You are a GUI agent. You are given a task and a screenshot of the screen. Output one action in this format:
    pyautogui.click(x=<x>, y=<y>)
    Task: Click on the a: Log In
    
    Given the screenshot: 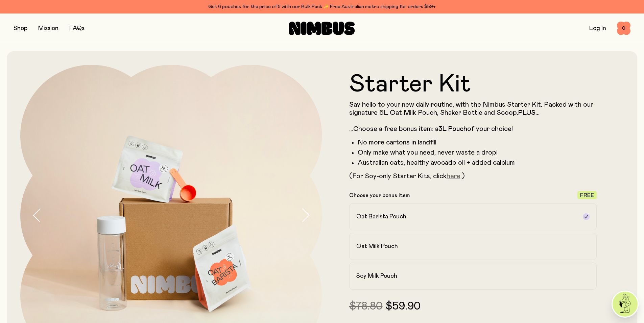 What is the action you would take?
    pyautogui.click(x=598, y=29)
    